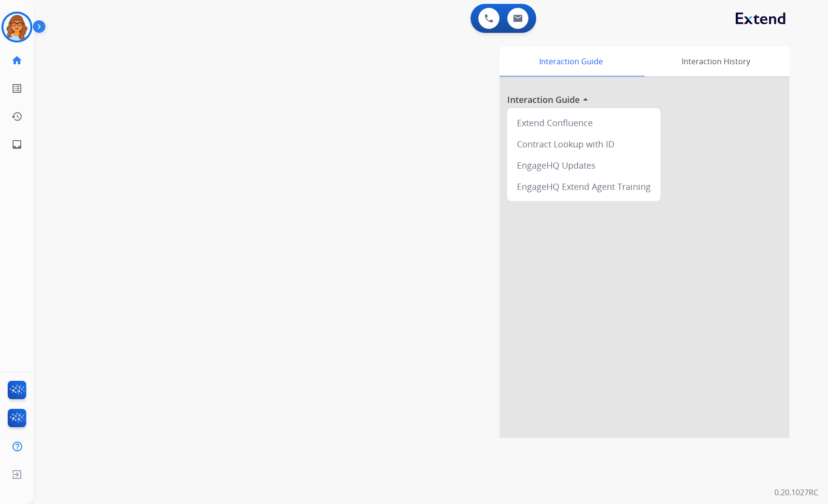  What do you see at coordinates (570, 61) in the screenshot?
I see `div: Interaction Guide` at bounding box center [570, 61].